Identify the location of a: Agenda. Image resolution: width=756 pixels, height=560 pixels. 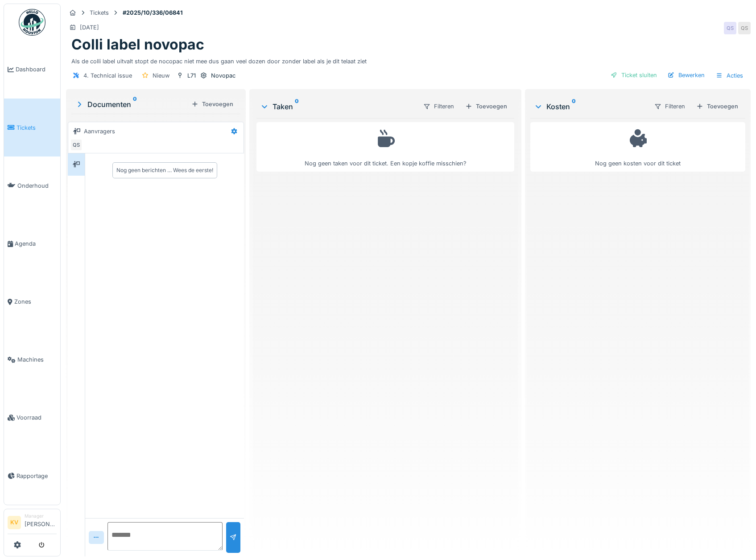
(32, 244).